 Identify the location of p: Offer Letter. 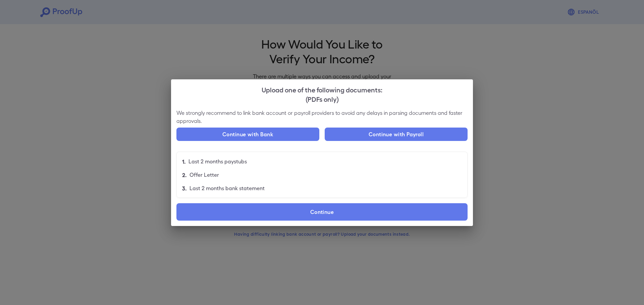
(204, 175).